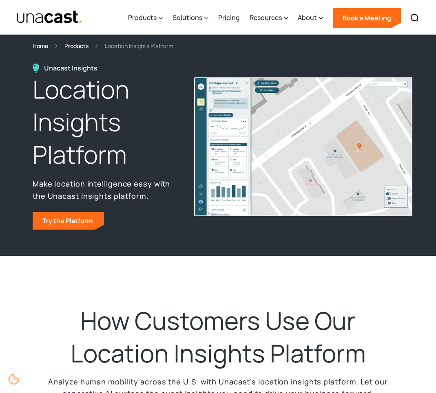 This screenshot has height=393, width=436. Describe the element at coordinates (107, 190) in the screenshot. I see `p: Make location intelligence easy with the Unacast Insights platform.` at that location.